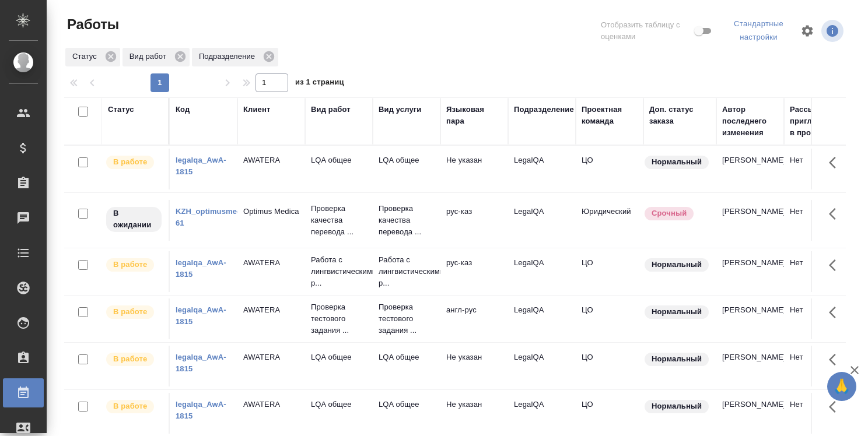  I want to click on div: Доп. статус заказа, so click(680, 115).